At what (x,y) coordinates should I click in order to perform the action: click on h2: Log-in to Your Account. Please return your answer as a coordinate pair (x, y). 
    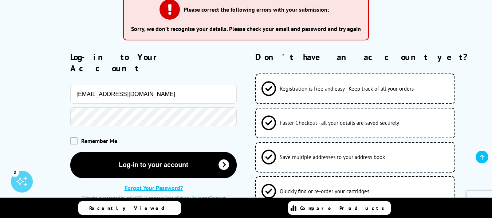
    Looking at the image, I should click on (153, 63).